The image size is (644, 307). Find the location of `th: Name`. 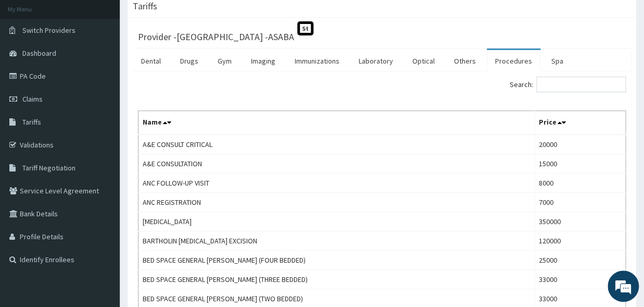

th: Name is located at coordinates (336, 123).